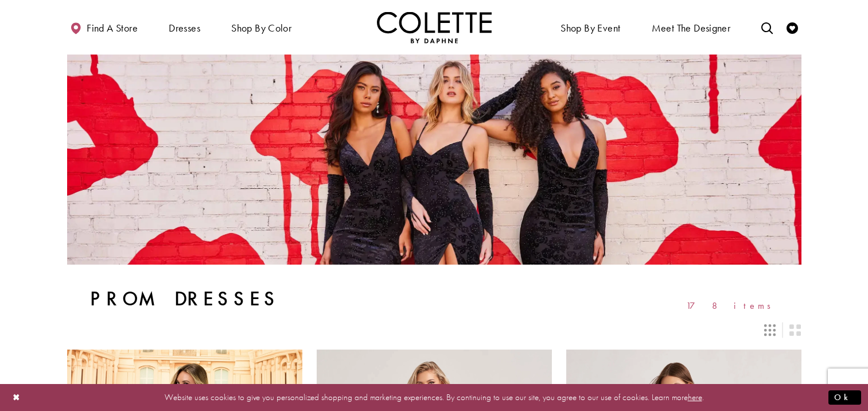 The height and width of the screenshot is (411, 868). Describe the element at coordinates (691, 27) in the screenshot. I see `a: Meet the designer` at that location.